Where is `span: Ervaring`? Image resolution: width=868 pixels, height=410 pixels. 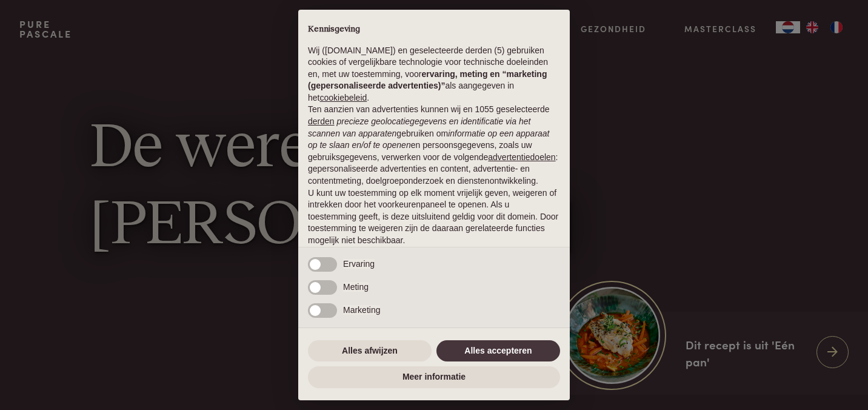 span: Ervaring is located at coordinates (359, 264).